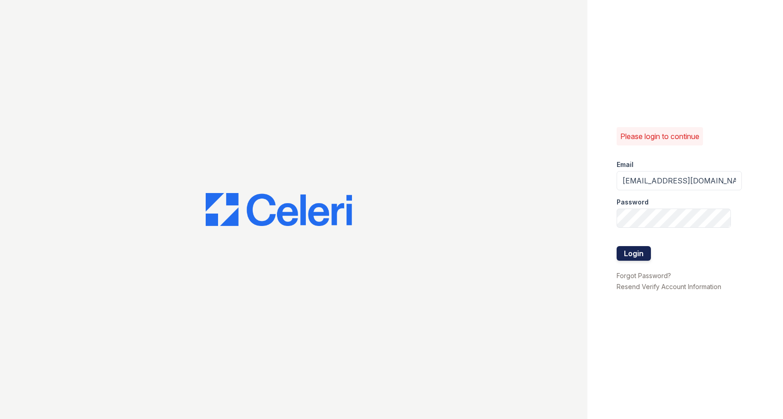  What do you see at coordinates (633, 202) in the screenshot?
I see `label: Password` at bounding box center [633, 202].